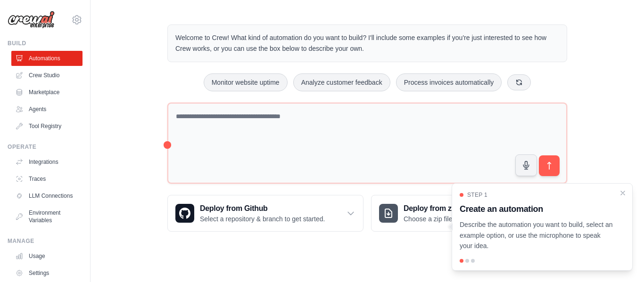 The image size is (644, 282). Describe the element at coordinates (245, 83) in the screenshot. I see `button: Monitor website uptime` at that location.